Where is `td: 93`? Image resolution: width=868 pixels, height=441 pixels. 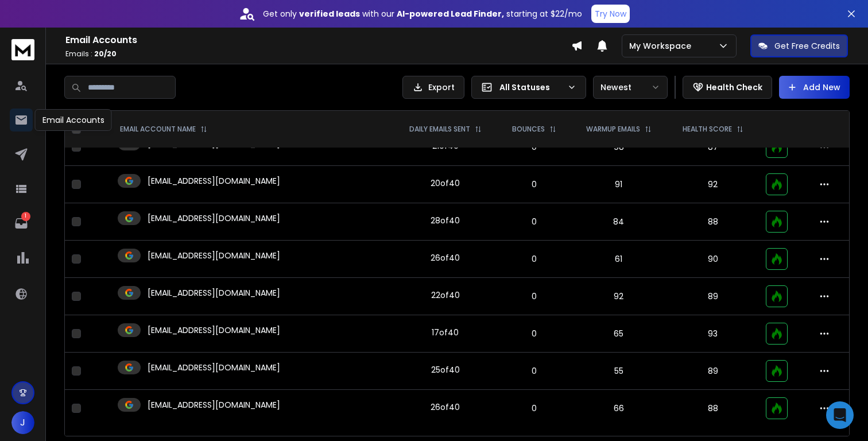
td: 93 is located at coordinates (713, 333).